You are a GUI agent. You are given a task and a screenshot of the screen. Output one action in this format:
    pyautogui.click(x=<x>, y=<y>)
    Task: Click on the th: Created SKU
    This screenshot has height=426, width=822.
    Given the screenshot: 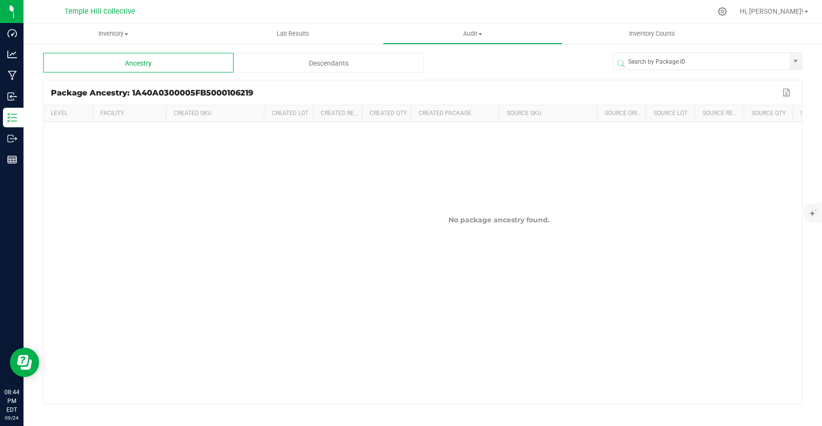 What is the action you would take?
    pyautogui.click(x=215, y=114)
    